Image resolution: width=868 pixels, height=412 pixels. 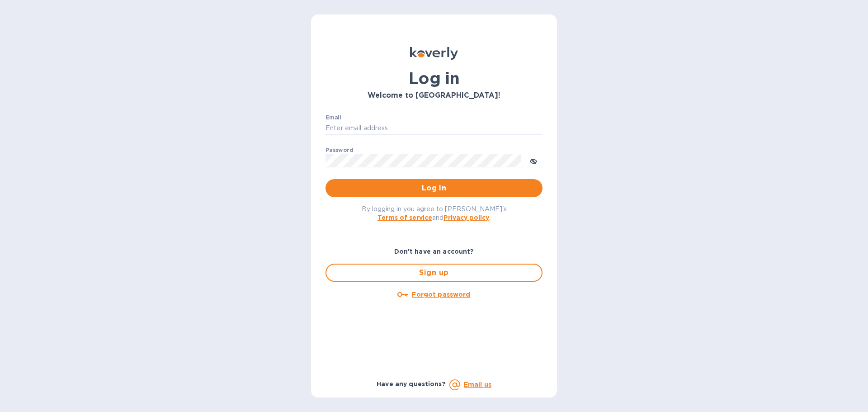 What do you see at coordinates (478, 384) in the screenshot?
I see `a: Email us` at bounding box center [478, 384].